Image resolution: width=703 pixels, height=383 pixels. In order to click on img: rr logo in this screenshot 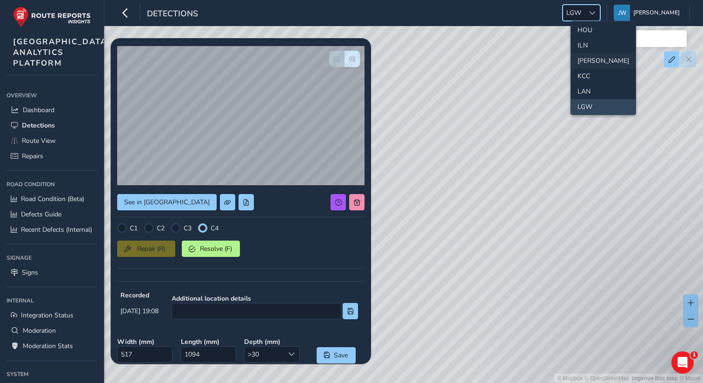, I will do `click(52, 17)`.